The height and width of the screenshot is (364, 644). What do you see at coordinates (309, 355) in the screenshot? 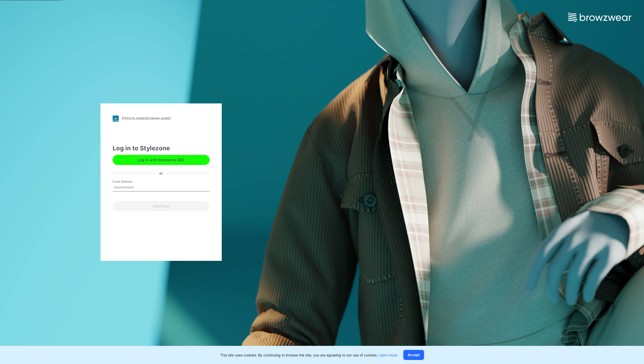
I see `p: This site uses cookies. By continuing to browse the site, you are agreeing to our use of cookies.` at bounding box center [309, 355].